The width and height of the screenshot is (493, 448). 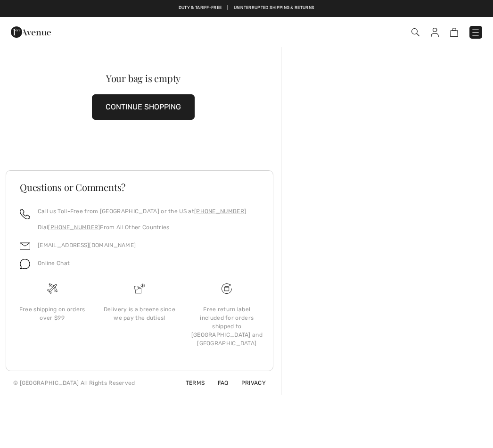 What do you see at coordinates (31, 32) in the screenshot?
I see `img: 1ère Avenue` at bounding box center [31, 32].